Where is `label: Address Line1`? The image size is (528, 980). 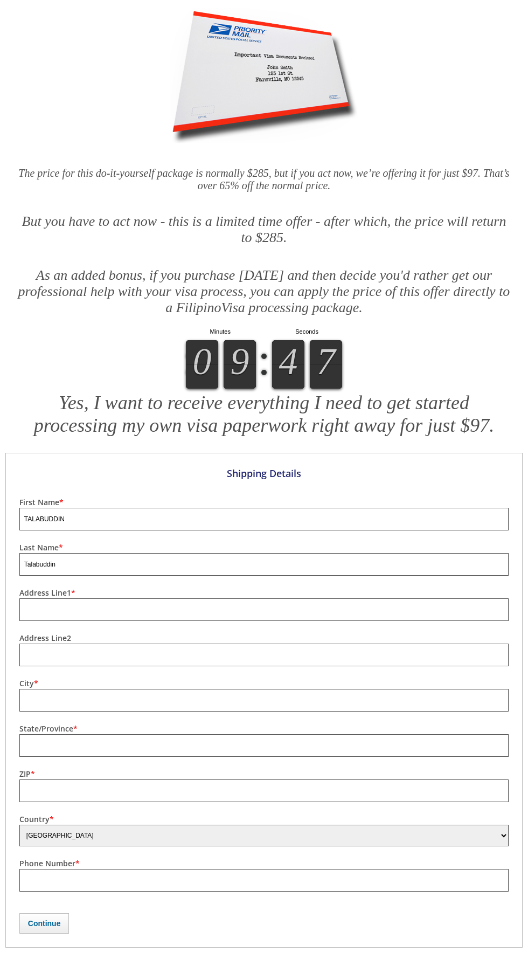
label: Address Line1 is located at coordinates (48, 592).